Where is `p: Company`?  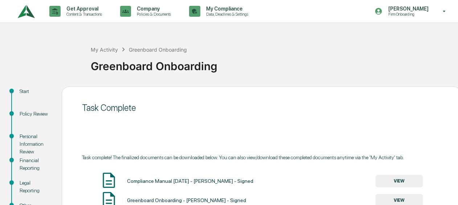 p: Company is located at coordinates (153, 9).